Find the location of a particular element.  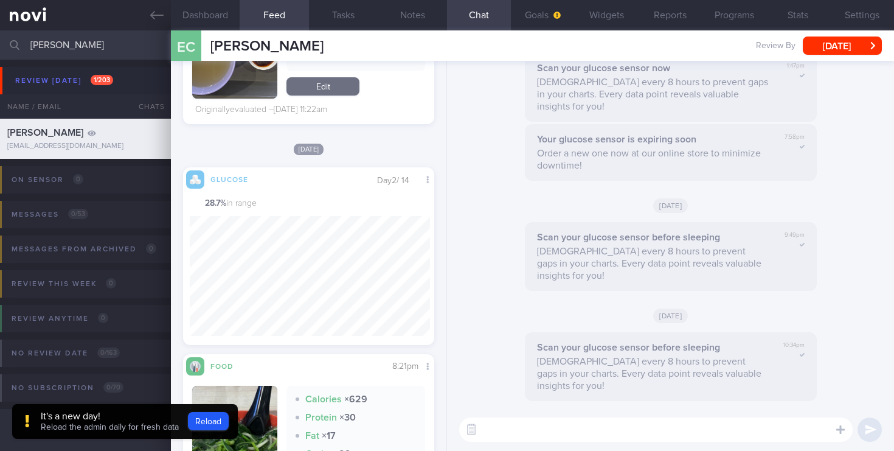

strong: Calories is located at coordinates (324, 399).